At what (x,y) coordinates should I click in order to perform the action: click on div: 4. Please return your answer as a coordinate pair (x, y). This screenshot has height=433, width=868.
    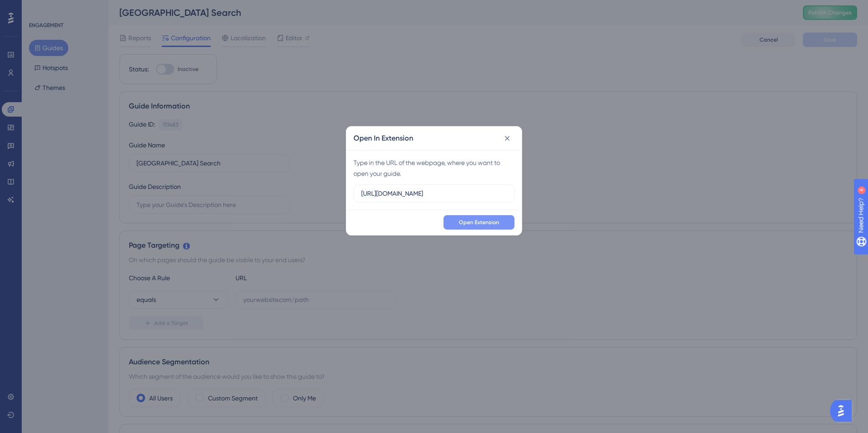
    Looking at the image, I should click on (64, 8).